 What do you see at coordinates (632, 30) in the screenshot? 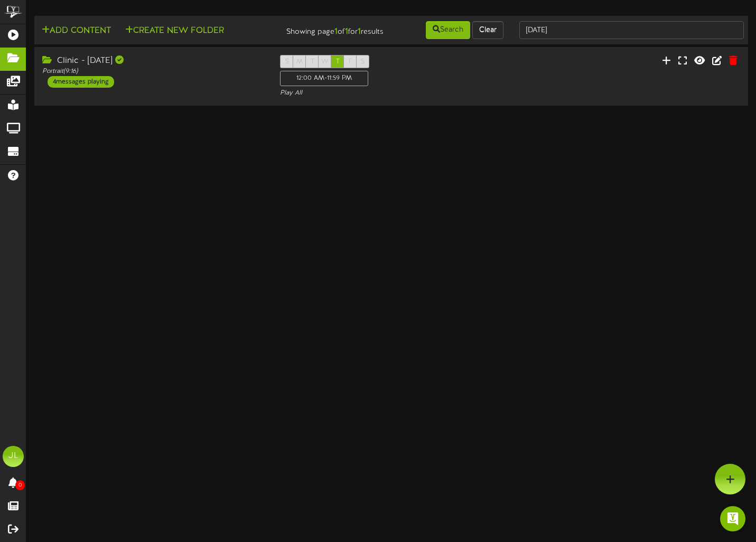
I see `input: -- Search Folders by Name --` at bounding box center [632, 30].